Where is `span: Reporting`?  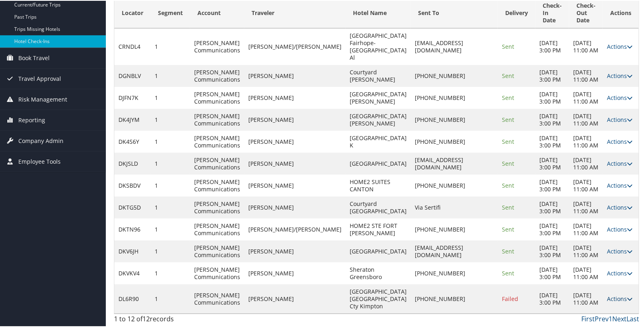 span: Reporting is located at coordinates (32, 119).